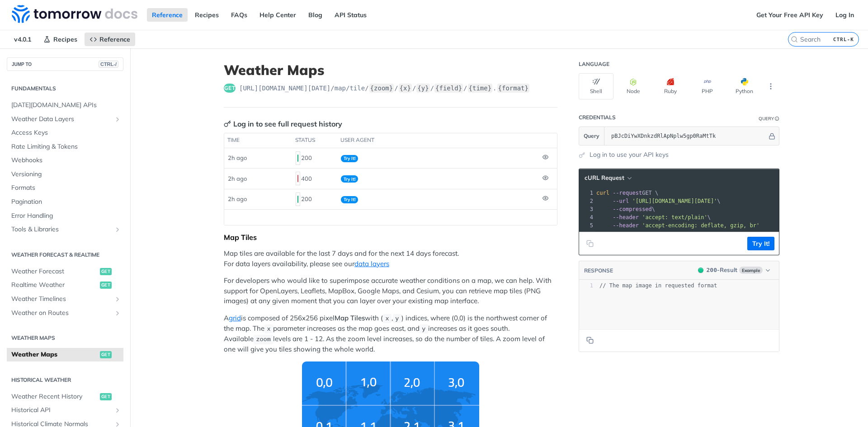 The height and width of the screenshot is (427, 868). I want to click on kbd: CTRL-K, so click(843, 39).